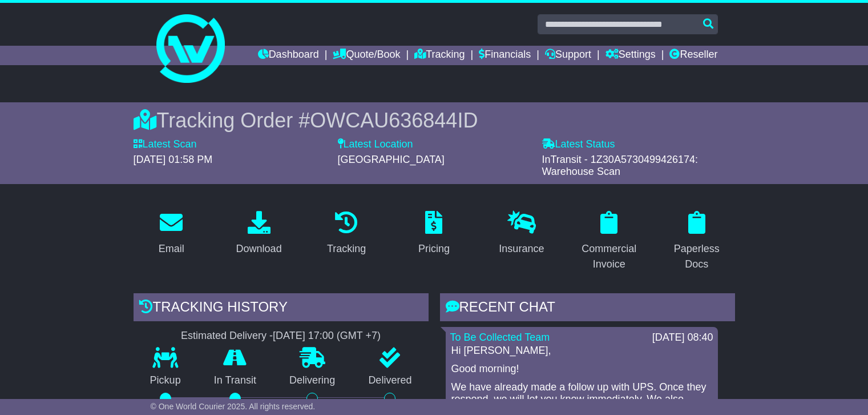 The width and height of the screenshot is (868, 415). Describe the element at coordinates (171, 234) in the screenshot. I see `a: Email` at that location.